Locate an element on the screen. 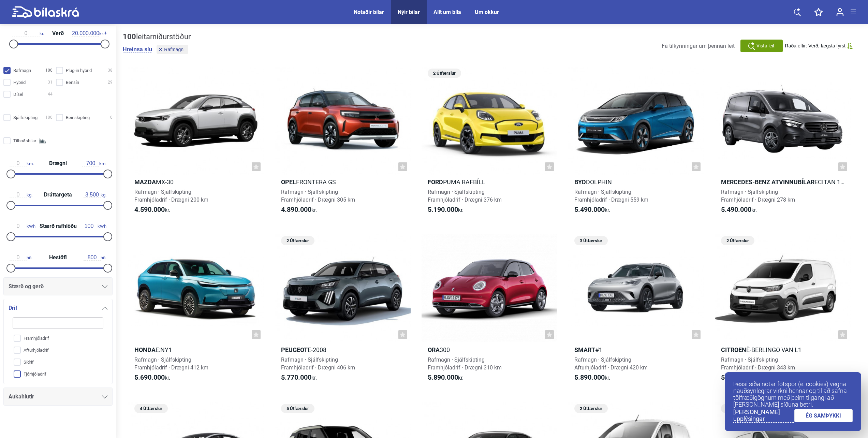 The image size is (868, 438). b: 4.590.000 is located at coordinates (150, 210).